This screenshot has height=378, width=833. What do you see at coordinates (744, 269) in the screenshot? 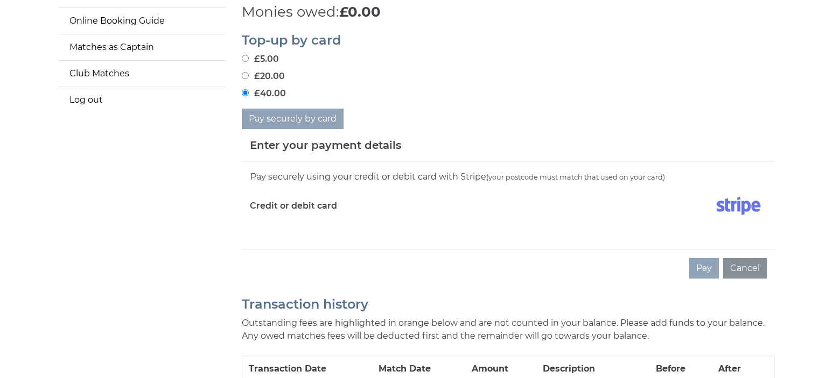
I see `button: Cancel` at bounding box center [744, 269].